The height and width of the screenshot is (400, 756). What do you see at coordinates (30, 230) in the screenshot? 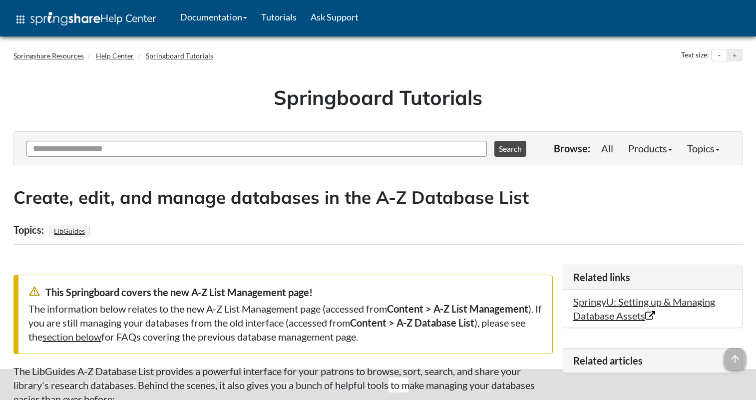
I see `div: Topics:` at bounding box center [30, 230].